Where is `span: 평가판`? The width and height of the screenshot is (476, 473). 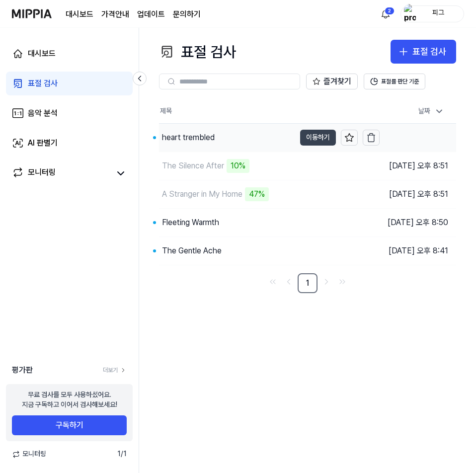 span: 평가판 is located at coordinates (22, 370).